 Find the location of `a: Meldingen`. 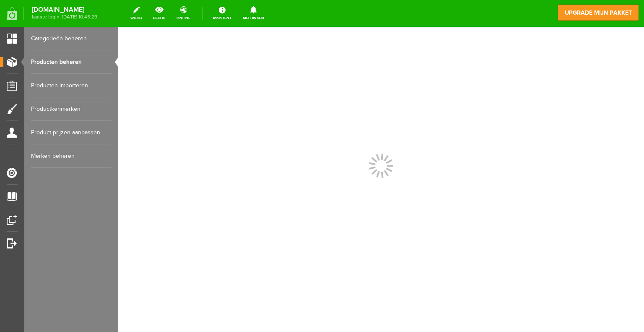

a: Meldingen is located at coordinates (253, 14).